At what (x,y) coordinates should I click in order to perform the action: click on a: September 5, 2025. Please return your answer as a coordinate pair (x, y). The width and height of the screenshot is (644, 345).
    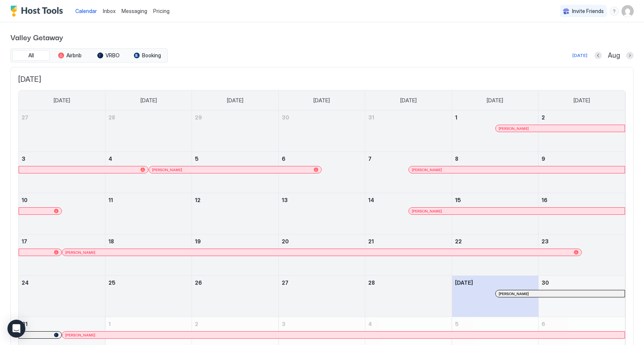
    Looking at the image, I should click on (495, 324).